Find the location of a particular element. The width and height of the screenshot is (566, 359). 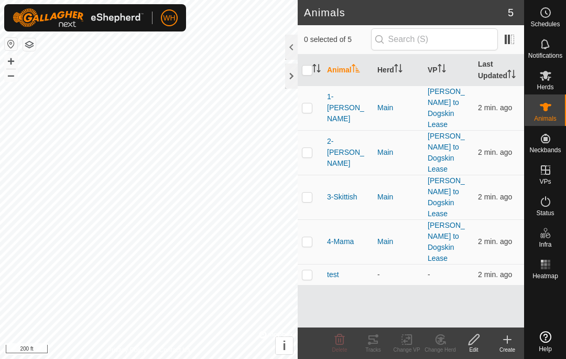

div: Edit is located at coordinates (474, 349).